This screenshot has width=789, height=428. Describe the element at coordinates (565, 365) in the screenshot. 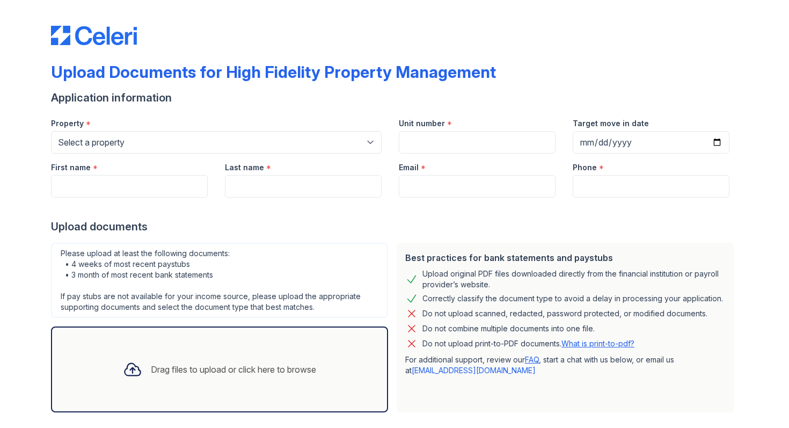

I see `p: For additional support, review our , start a chat with us below, or email us at` at that location.